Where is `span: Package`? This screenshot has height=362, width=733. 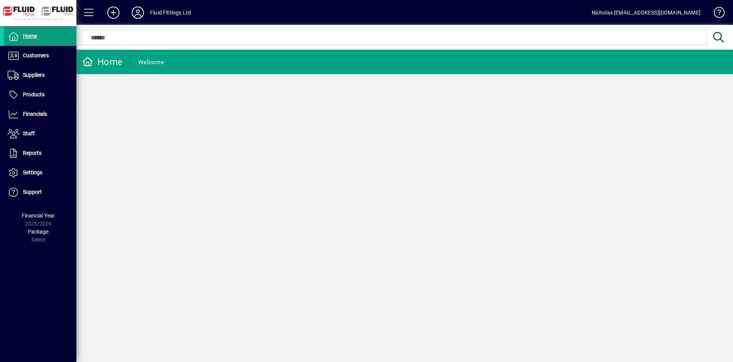
span: Package is located at coordinates (38, 231).